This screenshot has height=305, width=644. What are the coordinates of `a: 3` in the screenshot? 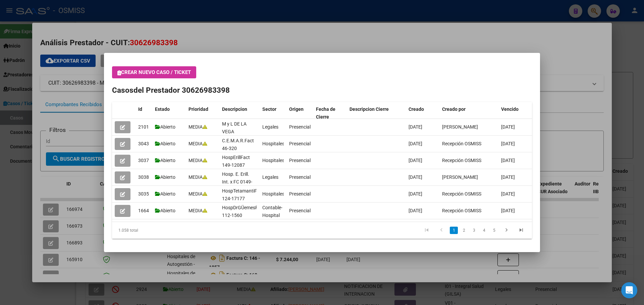 It's located at (473, 230).